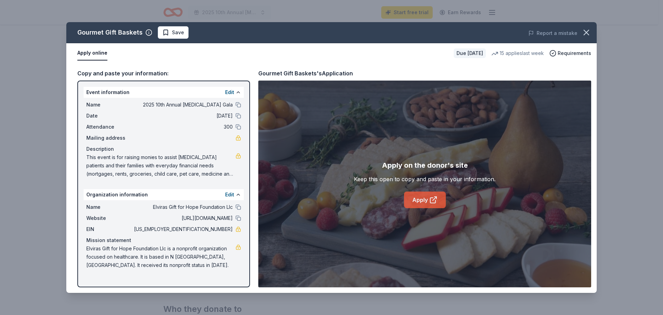 The width and height of the screenshot is (663, 315). What do you see at coordinates (518, 53) in the screenshot?
I see `div: 15 applies last week` at bounding box center [518, 53].